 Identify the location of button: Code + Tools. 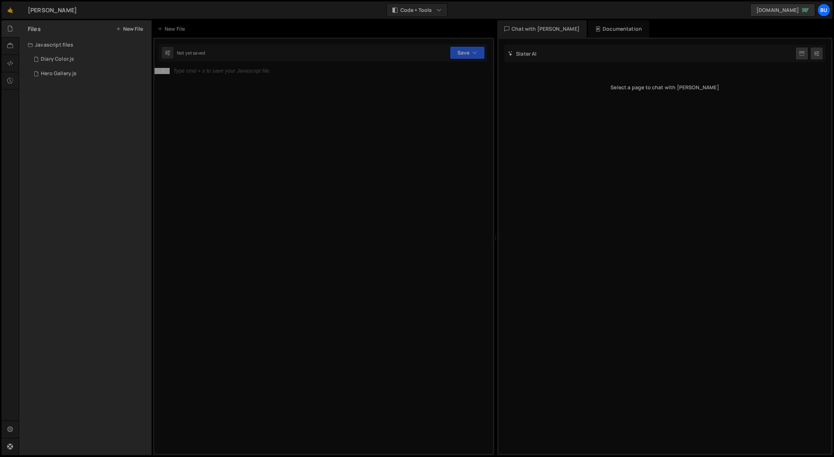
(417, 10).